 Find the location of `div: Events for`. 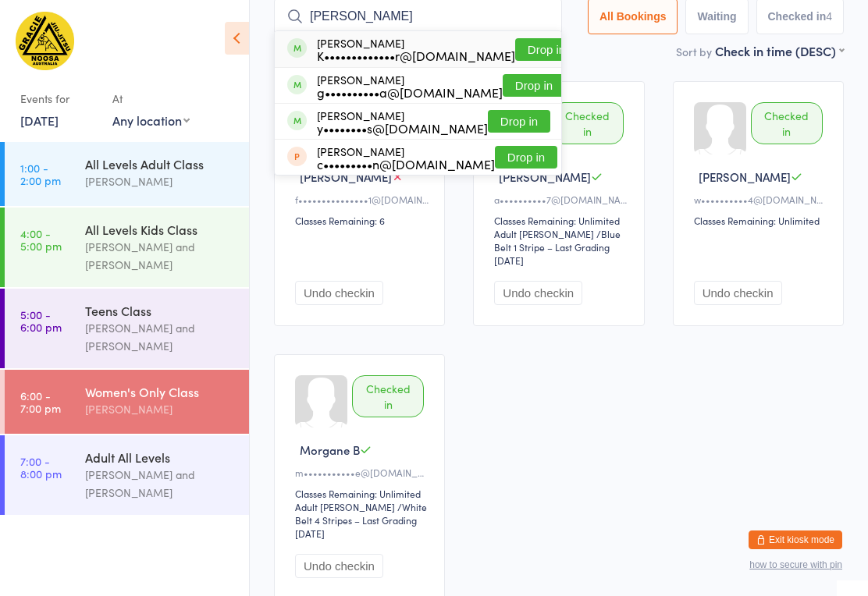

div: Events for is located at coordinates (59, 99).